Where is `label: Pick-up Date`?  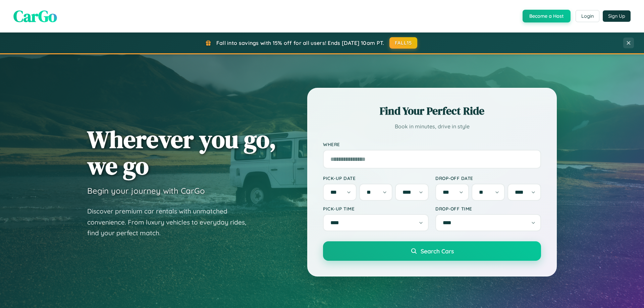 label: Pick-up Date is located at coordinates (376, 178).